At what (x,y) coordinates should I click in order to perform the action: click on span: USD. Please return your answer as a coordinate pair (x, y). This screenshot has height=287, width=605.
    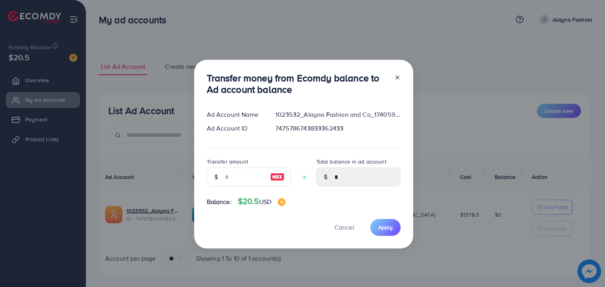
    Looking at the image, I should click on (265, 202).